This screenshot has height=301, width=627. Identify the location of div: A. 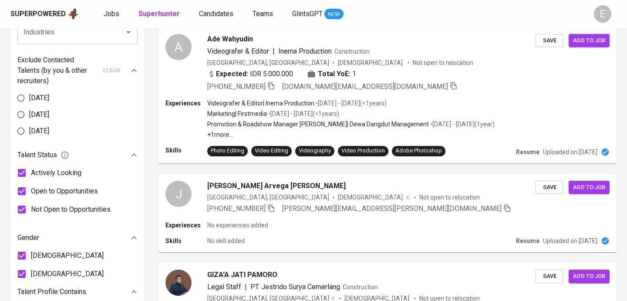
(178, 47).